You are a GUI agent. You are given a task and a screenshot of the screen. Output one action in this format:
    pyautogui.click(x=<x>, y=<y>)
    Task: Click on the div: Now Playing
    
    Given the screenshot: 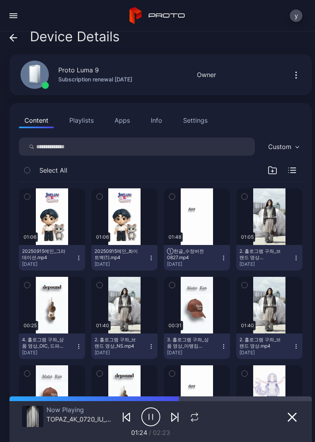 What is the action you would take?
    pyautogui.click(x=80, y=410)
    